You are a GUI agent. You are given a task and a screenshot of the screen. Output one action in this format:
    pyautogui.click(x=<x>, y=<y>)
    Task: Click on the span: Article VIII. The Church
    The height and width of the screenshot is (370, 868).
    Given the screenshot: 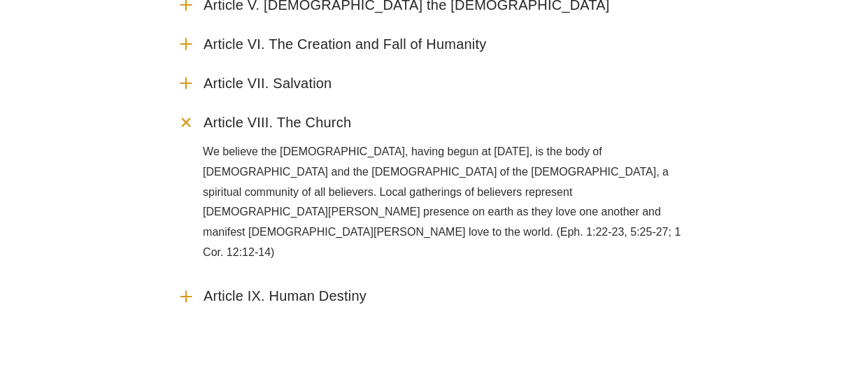 What is the action you would take?
    pyautogui.click(x=277, y=122)
    